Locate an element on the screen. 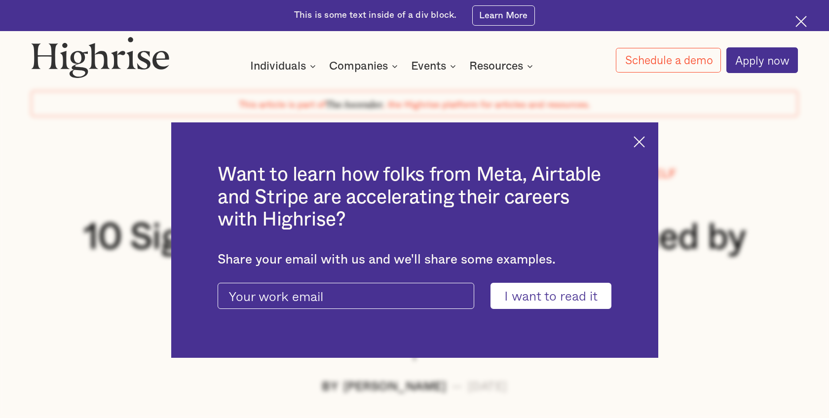  a: Schedule a demo is located at coordinates (668, 60).